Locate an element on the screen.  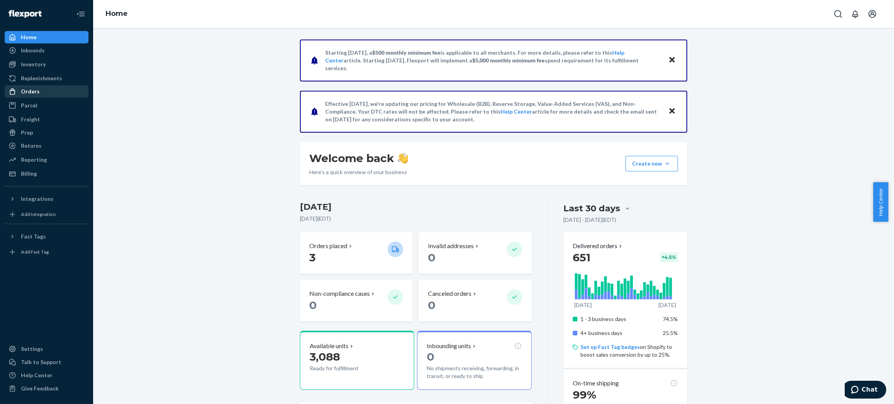
div: Prep is located at coordinates (27, 133).